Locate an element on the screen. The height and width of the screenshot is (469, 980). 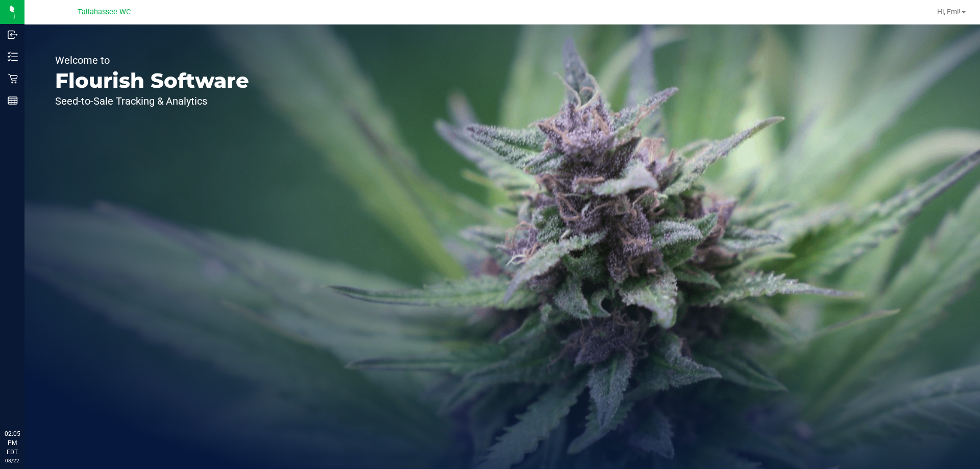
p: 02:05 PM EDT is located at coordinates (12, 442).